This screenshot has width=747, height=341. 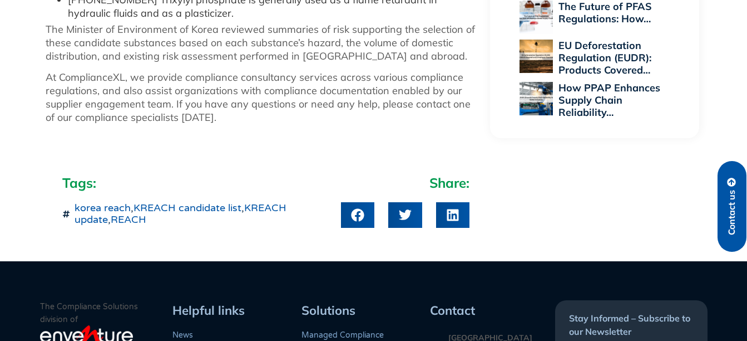 What do you see at coordinates (732, 212) in the screenshot?
I see `span: Contact us` at bounding box center [732, 212].